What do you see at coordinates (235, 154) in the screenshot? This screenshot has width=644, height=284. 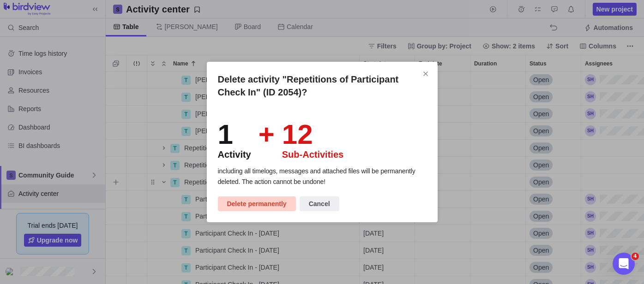 I see `div: Activity` at bounding box center [235, 154].